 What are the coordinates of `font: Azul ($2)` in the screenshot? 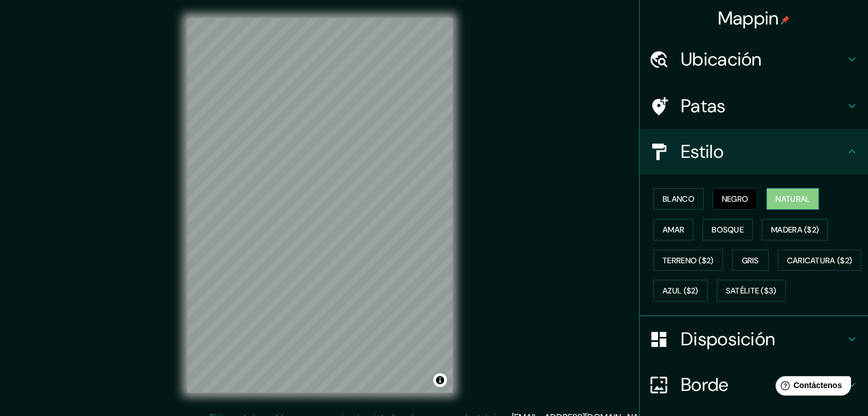 It's located at (681, 291).